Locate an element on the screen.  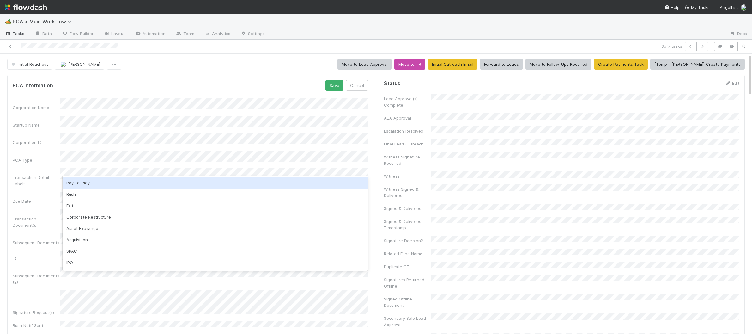
div: Rush Notif Sent is located at coordinates (36, 325).